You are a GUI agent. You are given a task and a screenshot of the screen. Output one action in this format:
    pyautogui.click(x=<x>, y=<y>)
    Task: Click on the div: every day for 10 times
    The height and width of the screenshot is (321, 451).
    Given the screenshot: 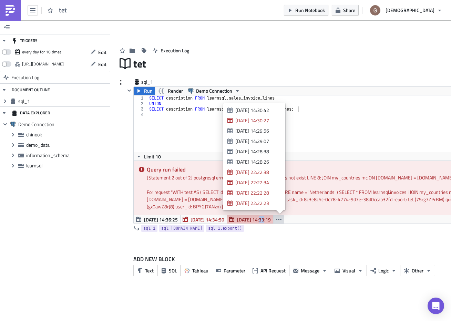 What is the action you would take?
    pyautogui.click(x=42, y=52)
    